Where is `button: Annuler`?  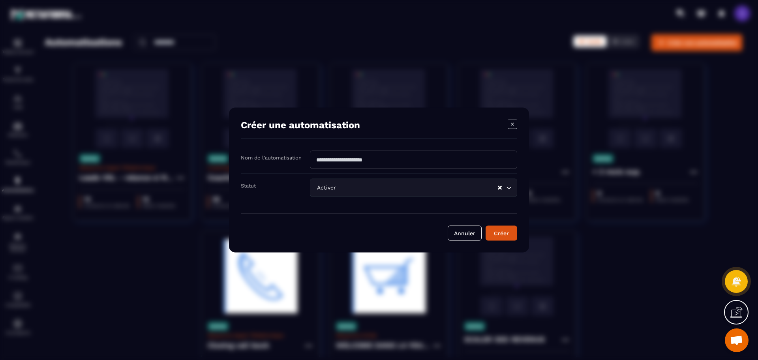
button: Annuler is located at coordinates (465, 233).